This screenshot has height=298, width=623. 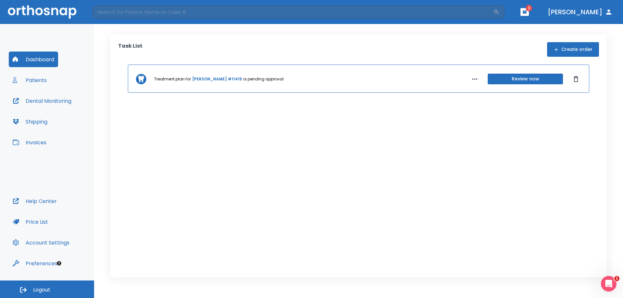 What do you see at coordinates (33, 59) in the screenshot?
I see `a: Dashboard` at bounding box center [33, 59].